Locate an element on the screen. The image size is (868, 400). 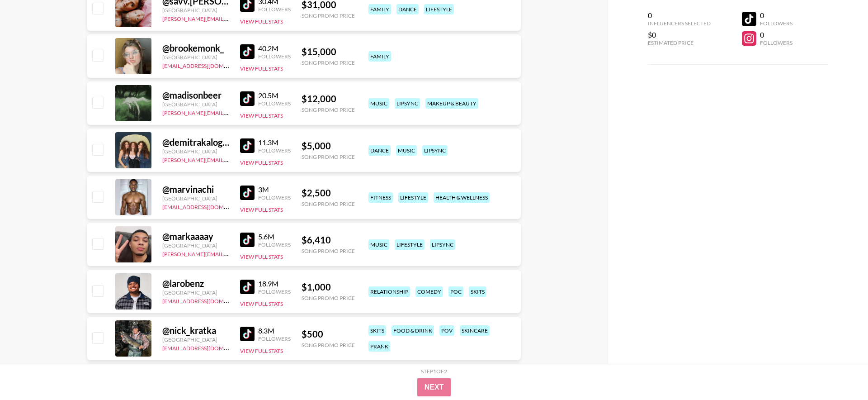
div: 40.2M is located at coordinates (274, 49).